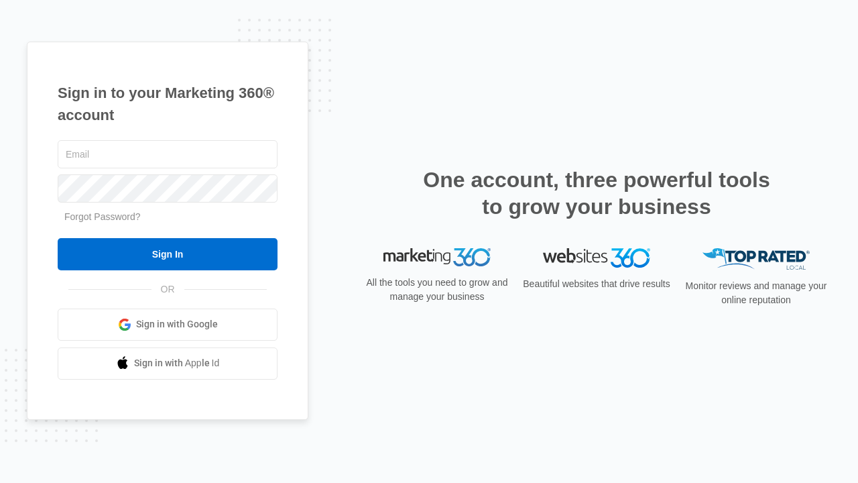 Image resolution: width=858 pixels, height=483 pixels. Describe the element at coordinates (168, 324) in the screenshot. I see `a: Sign in with Google` at that location.